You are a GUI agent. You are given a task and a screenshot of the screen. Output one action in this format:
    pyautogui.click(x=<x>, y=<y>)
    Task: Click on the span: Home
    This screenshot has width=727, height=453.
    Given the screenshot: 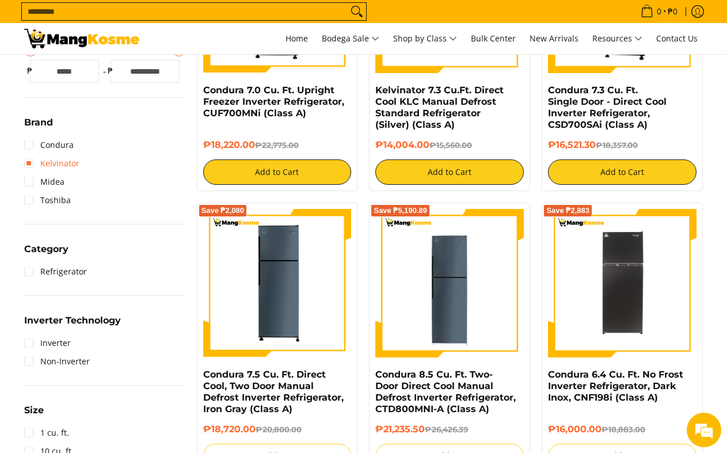 What is the action you would take?
    pyautogui.click(x=297, y=38)
    